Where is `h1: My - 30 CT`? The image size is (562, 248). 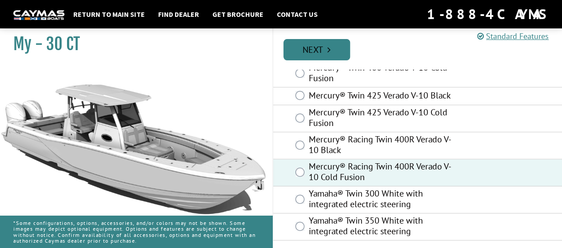
h1: My - 30 CT is located at coordinates (132, 44).